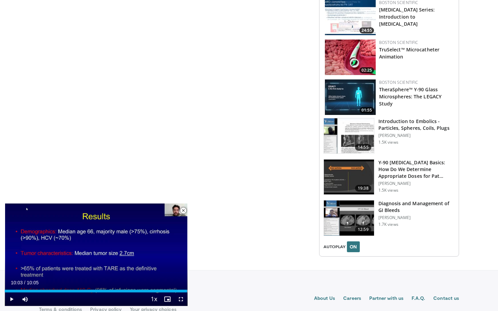  I want to click on h3: Introduction to Embolics - Particles, Spheres, Coils, Plugs, so click(416, 125).